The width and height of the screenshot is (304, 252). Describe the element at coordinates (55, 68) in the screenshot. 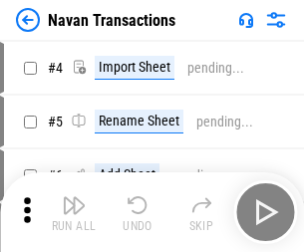

I see `span: # 4` at that location.